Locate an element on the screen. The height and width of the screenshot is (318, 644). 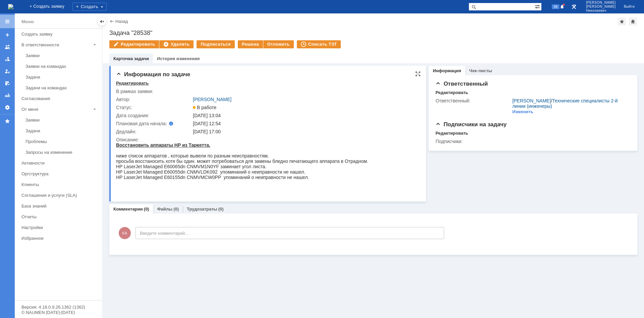
div: От меня is located at coordinates (56, 109).